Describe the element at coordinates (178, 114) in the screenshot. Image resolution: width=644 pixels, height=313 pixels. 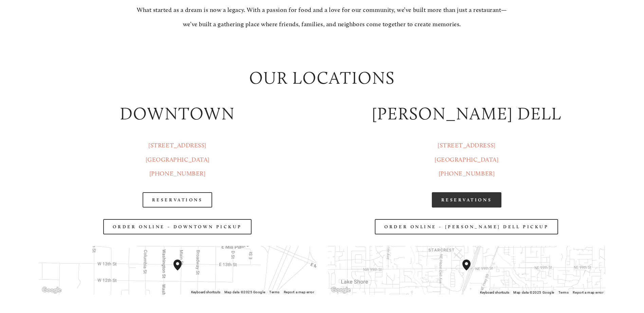
I see `h2: DOWNTOWN` at that location.